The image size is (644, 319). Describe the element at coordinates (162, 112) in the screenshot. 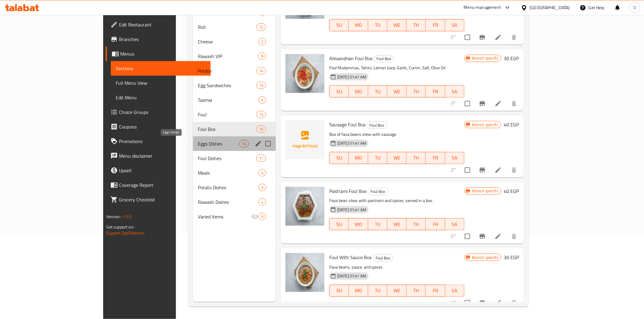

I see `span: Choice Groups` at that location.